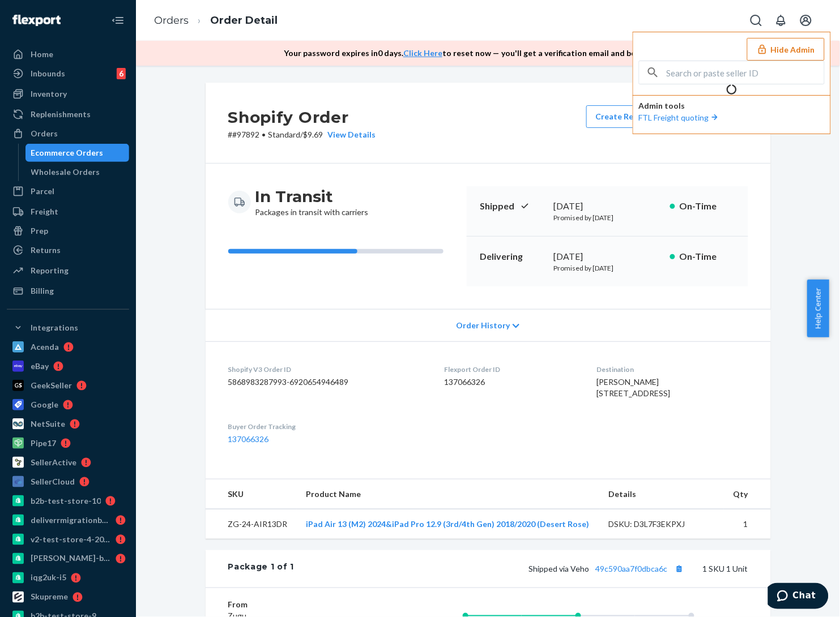 The width and height of the screenshot is (840, 617). Describe the element at coordinates (68, 192) in the screenshot. I see `a: Parcel` at that location.